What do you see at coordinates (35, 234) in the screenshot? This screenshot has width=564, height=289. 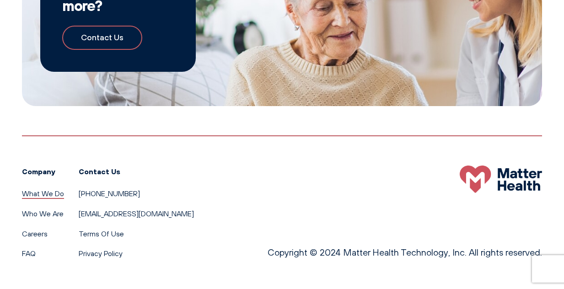 I see `a: Careers` at bounding box center [35, 234].